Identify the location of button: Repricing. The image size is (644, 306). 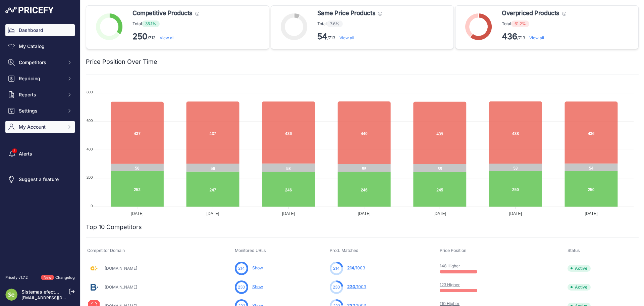
(40, 78).